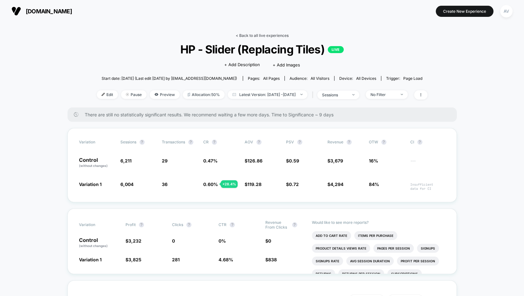 Image resolution: width=524 pixels, height=296 pixels. I want to click on span: 3,825, so click(135, 260).